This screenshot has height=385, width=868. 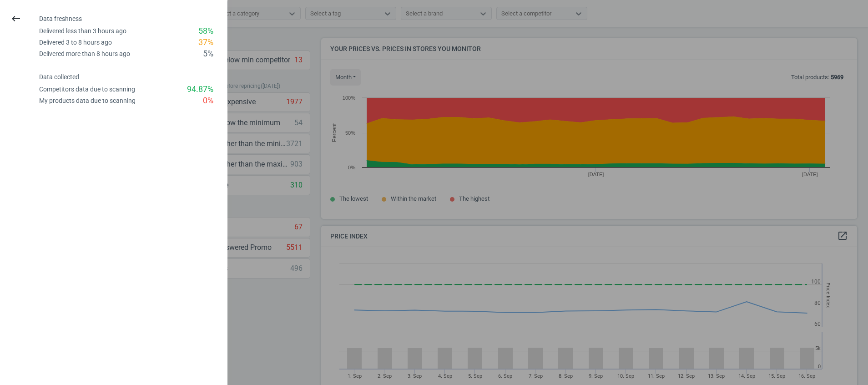 I want to click on div: Delivered more than 8 hours ago, so click(x=84, y=53).